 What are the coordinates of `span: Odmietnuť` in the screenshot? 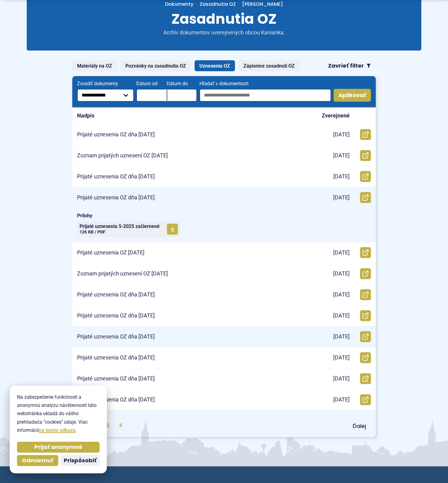 It's located at (37, 460).